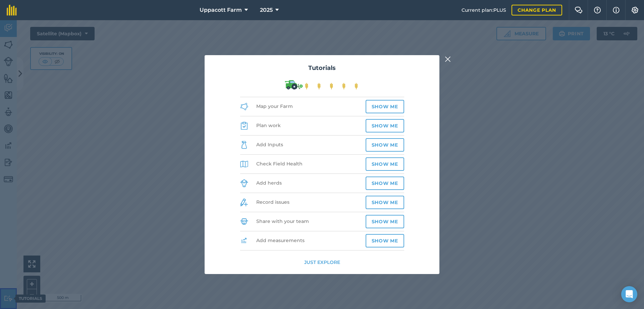 Image resolution: width=644 pixels, height=309 pixels. I want to click on li: Record issues, so click(322, 202).